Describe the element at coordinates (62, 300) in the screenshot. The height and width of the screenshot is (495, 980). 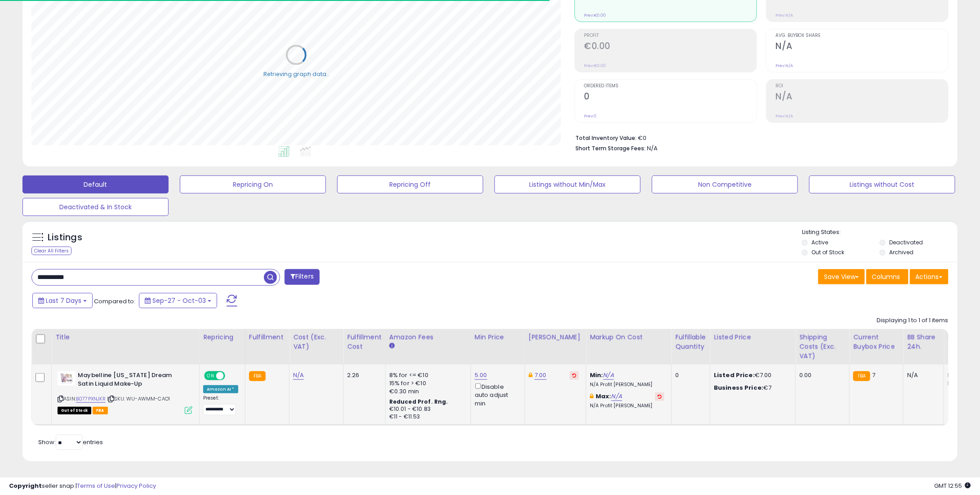
I see `button: Last 7 Days` at that location.